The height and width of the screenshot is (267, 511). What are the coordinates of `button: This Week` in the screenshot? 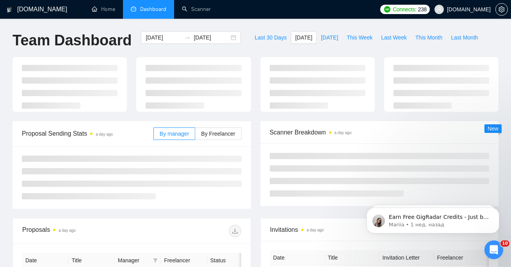 It's located at (359, 37).